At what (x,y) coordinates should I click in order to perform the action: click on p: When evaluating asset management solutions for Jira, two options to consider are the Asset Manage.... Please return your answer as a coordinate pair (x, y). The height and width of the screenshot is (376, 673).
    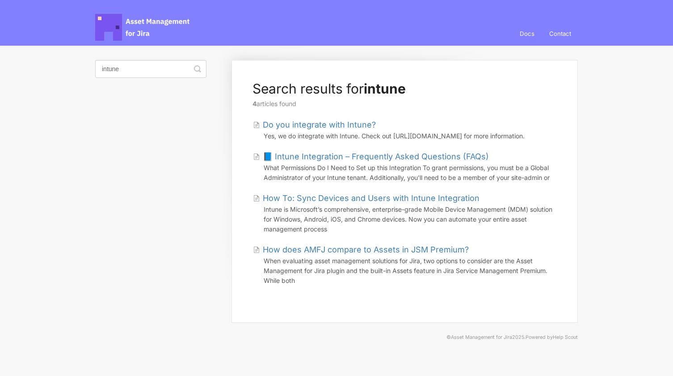
    Looking at the image, I should click on (411, 270).